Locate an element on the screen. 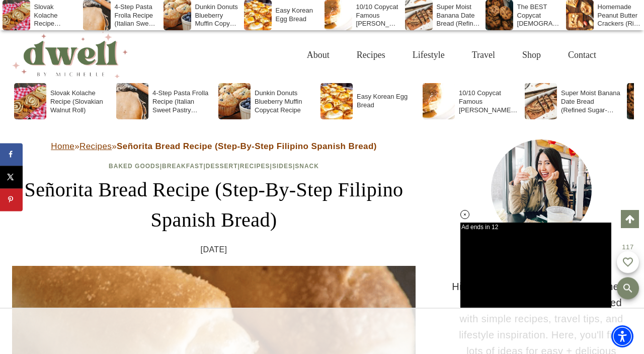 Image resolution: width=644 pixels, height=354 pixels. a: Snack is located at coordinates (307, 166).